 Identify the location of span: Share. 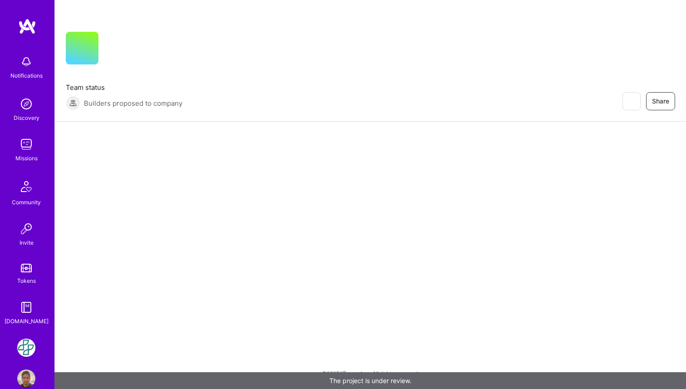
(661, 101).